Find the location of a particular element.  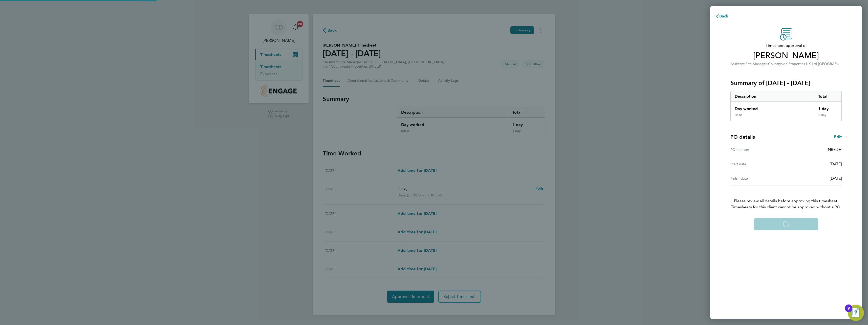

span: Edit is located at coordinates (837, 137).